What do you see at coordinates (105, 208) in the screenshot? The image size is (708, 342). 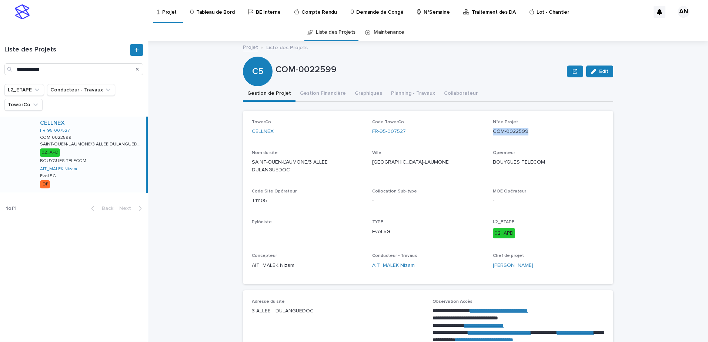 I see `span: Back` at bounding box center [105, 208].